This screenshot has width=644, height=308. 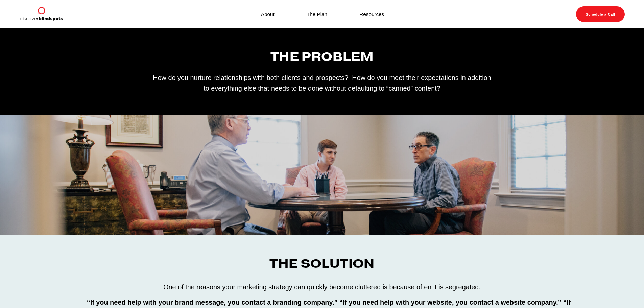 What do you see at coordinates (41, 14) in the screenshot?
I see `a: Discover Blind Spots` at bounding box center [41, 14].